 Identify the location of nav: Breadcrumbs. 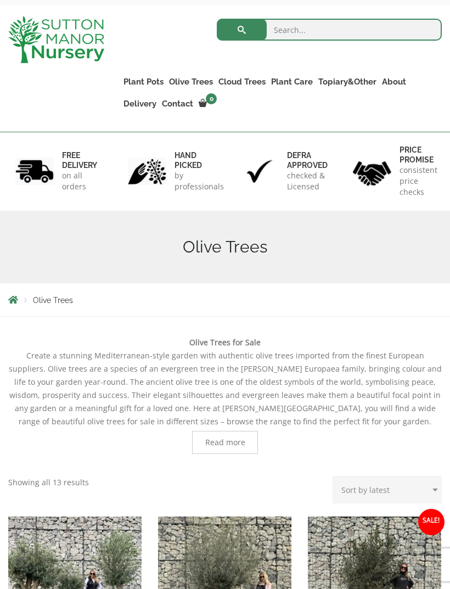
(225, 300).